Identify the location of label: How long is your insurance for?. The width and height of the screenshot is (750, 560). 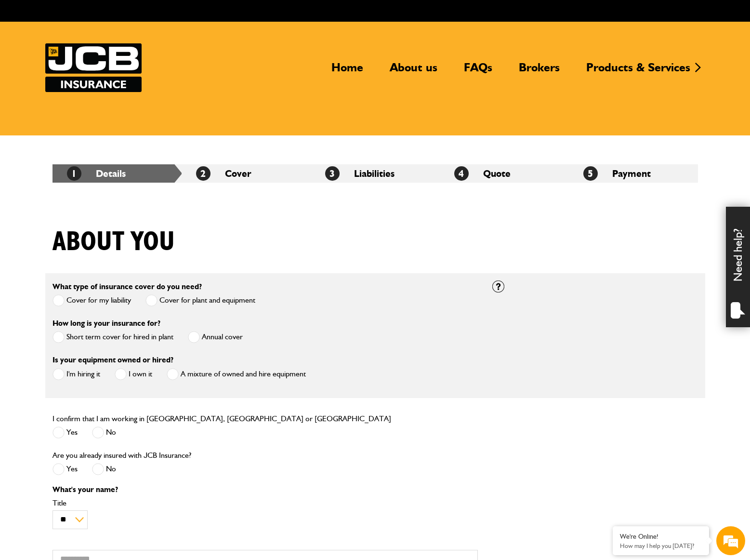
(106, 324).